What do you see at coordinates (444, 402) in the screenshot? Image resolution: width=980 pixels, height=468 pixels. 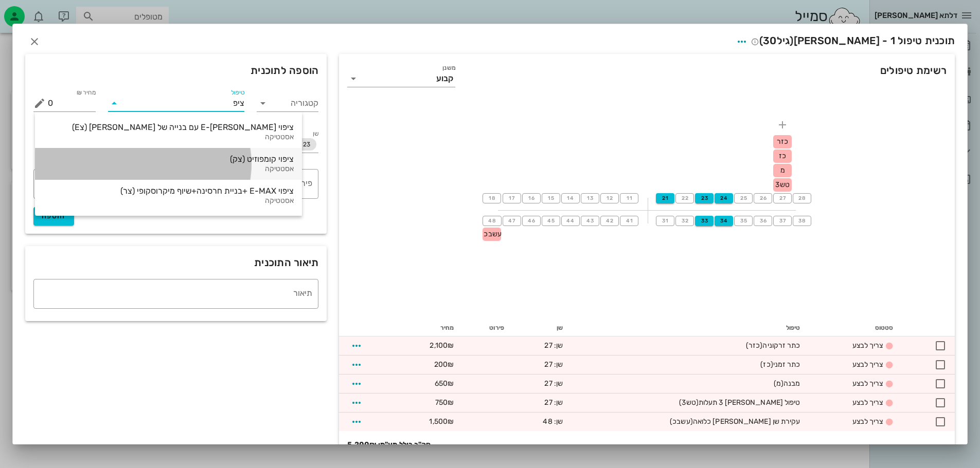 I see `span: 750₪` at bounding box center [444, 402].